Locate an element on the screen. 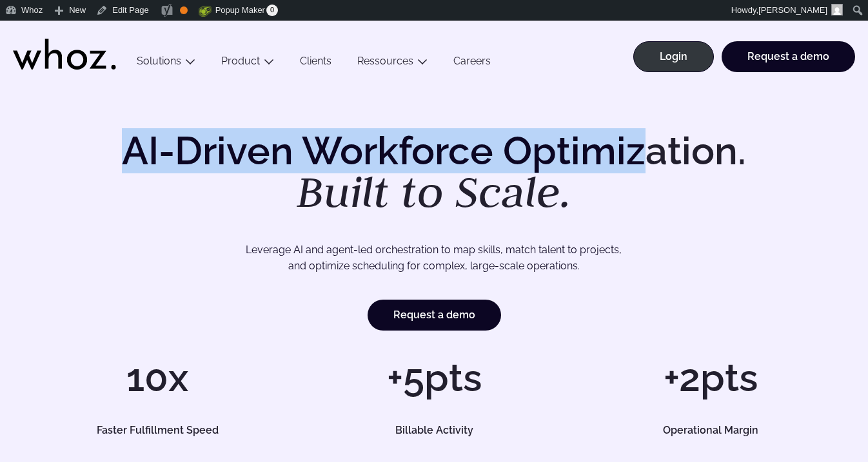 This screenshot has height=462, width=868. h5: Billable Activity is located at coordinates (434, 431).